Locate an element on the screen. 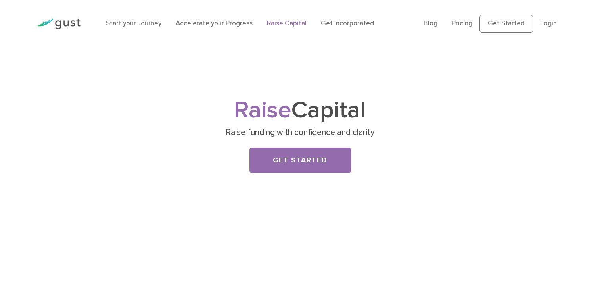 The width and height of the screenshot is (600, 281). h1: Capital is located at coordinates (300, 110).